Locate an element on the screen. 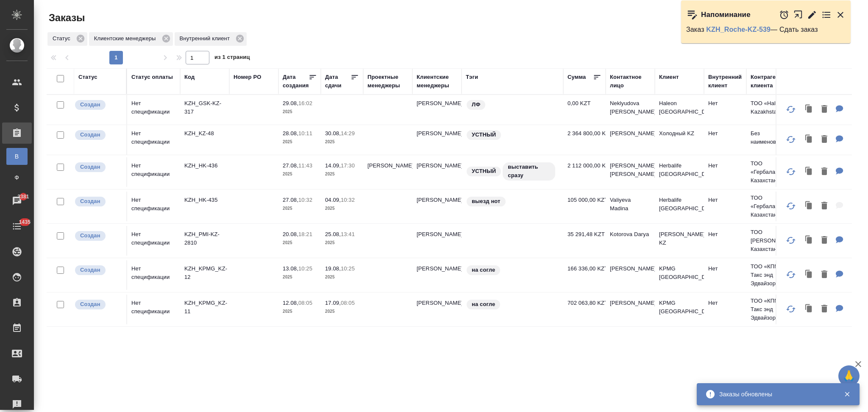 The height and width of the screenshot is (412, 868). td: 35 291,48 KZT is located at coordinates (584, 241).